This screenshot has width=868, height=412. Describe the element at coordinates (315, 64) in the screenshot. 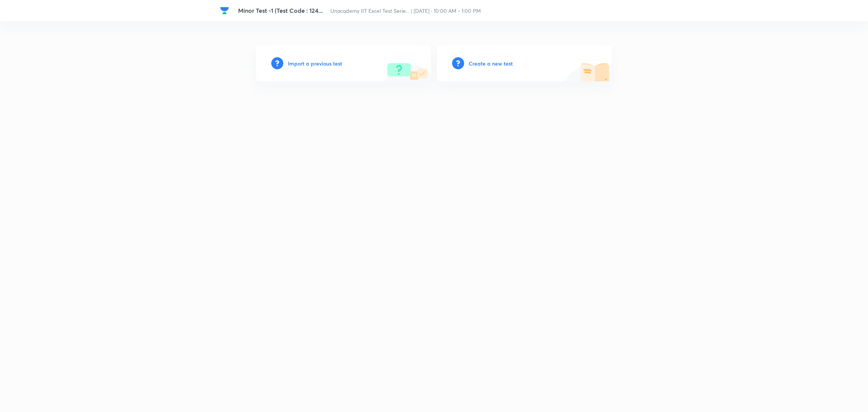

I see `h6: Import a previous test` at that location.